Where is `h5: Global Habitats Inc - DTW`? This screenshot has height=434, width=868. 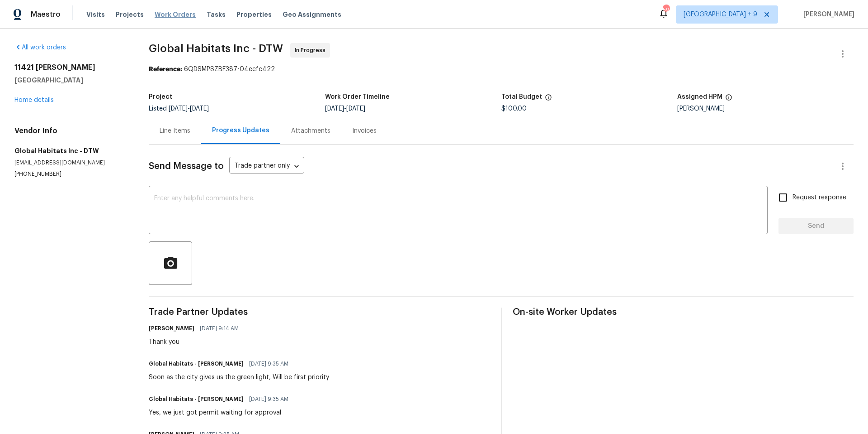 h5: Global Habitats Inc - DTW is located at coordinates (70, 151).